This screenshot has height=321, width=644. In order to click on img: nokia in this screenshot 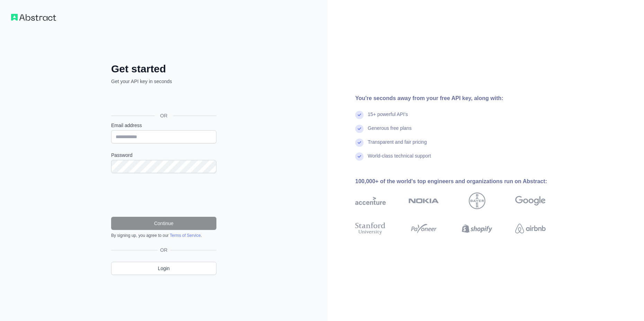, I will do `click(424, 201)`.